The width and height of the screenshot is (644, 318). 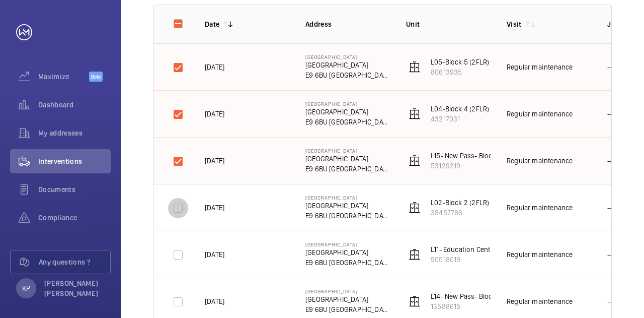 I want to click on span: My addresses, so click(x=74, y=133).